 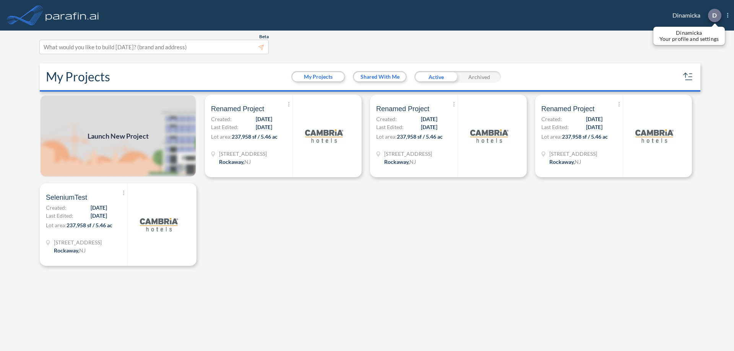 I want to click on h2: My Projects, so click(x=78, y=77).